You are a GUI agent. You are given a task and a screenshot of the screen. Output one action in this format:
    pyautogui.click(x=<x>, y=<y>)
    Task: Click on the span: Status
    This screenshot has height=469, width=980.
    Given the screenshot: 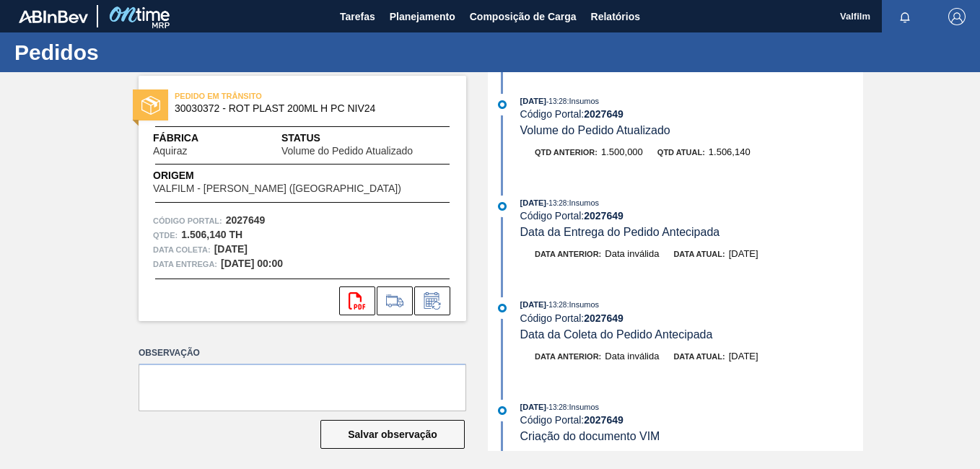 What is the action you would take?
    pyautogui.click(x=367, y=138)
    